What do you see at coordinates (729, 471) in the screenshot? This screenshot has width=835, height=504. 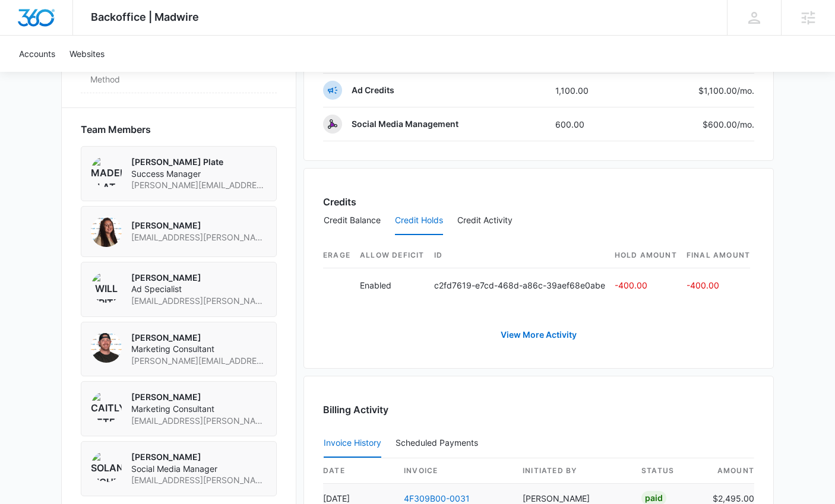 I see `th: amount` at bounding box center [729, 471].